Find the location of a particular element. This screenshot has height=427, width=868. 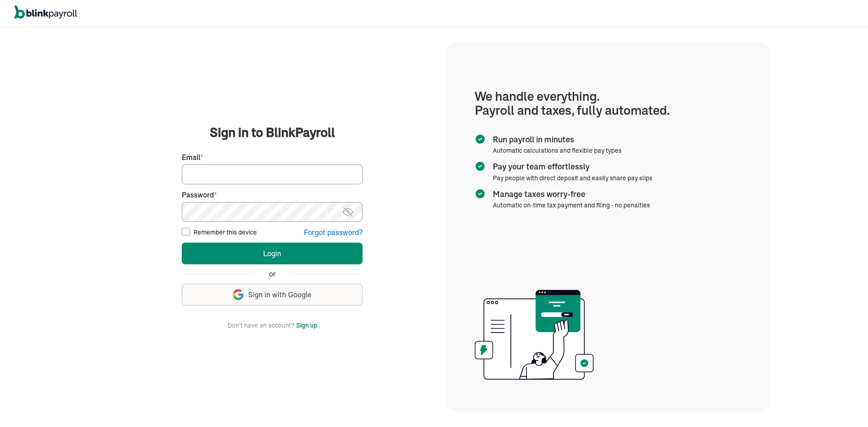

span: or is located at coordinates (272, 274).